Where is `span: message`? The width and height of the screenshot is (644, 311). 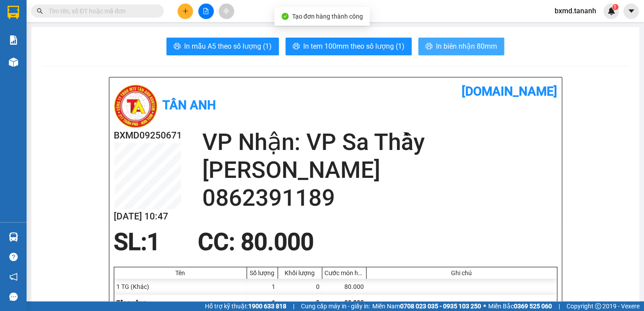
span: message is located at coordinates (13, 296).